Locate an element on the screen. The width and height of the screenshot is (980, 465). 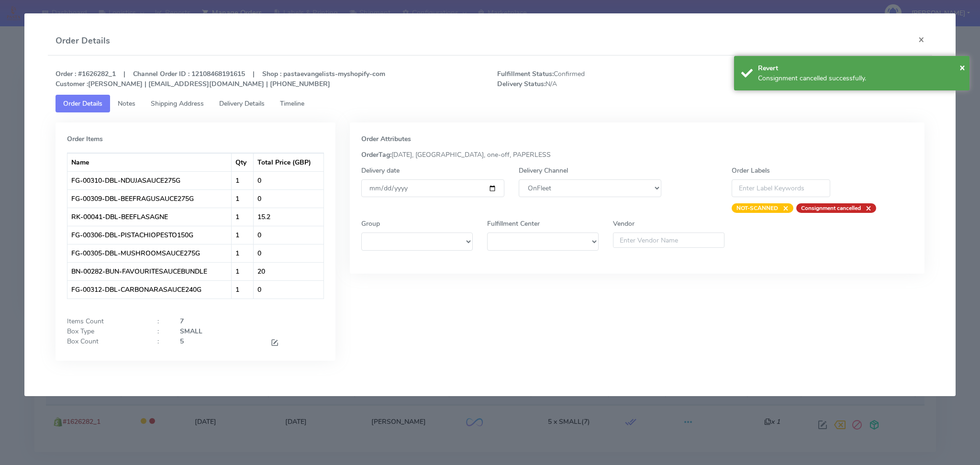
label: Order Labels is located at coordinates (751, 170).